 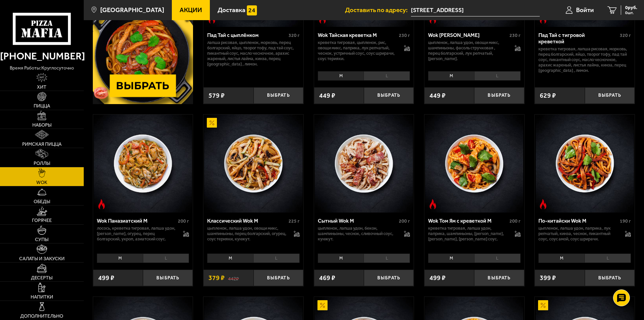 What do you see at coordinates (191, 10) in the screenshot?
I see `span: Акции` at bounding box center [191, 10].